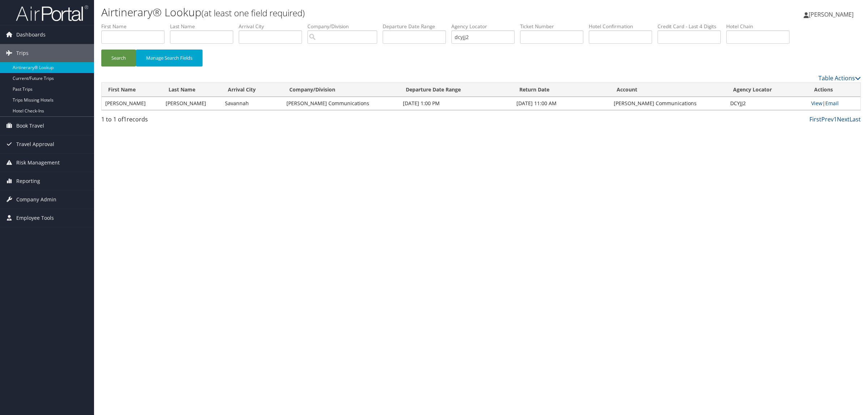 The height and width of the screenshot is (415, 868). I want to click on img: airportal-logo.png, so click(52, 13).